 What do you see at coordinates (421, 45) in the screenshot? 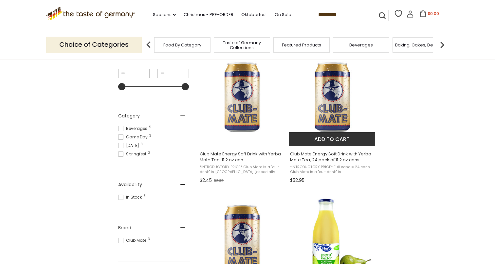
I see `span: Baking, Cakes, Desserts` at bounding box center [421, 45].